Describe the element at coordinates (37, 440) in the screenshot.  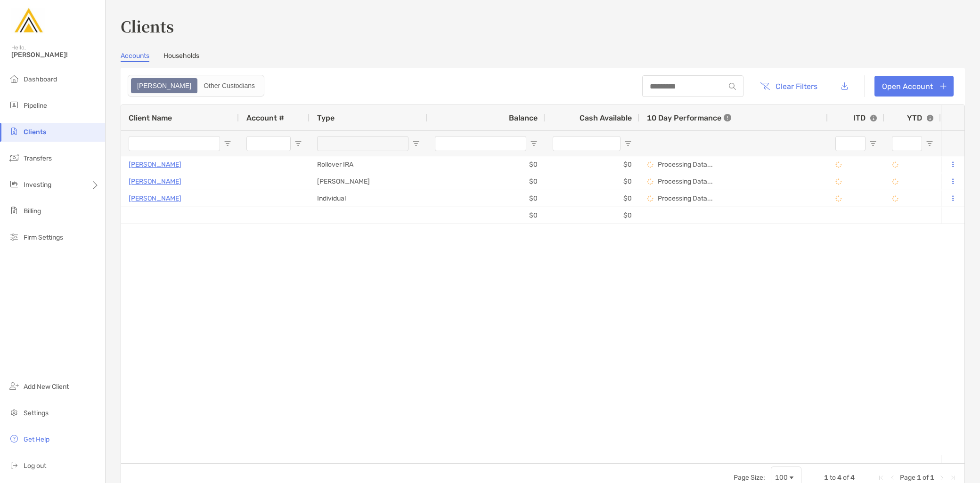
I see `span: Get Help` at that location.